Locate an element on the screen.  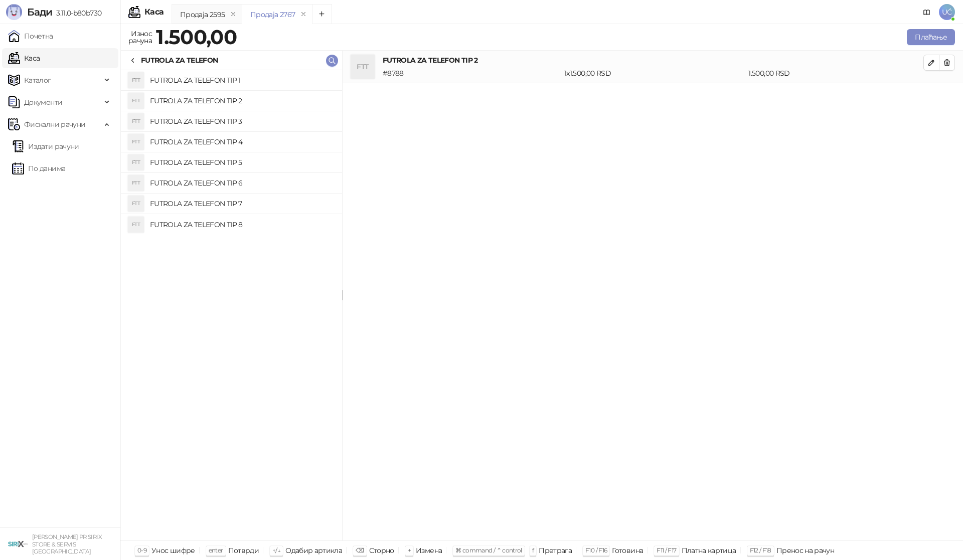
div: Готовина is located at coordinates (628, 550).